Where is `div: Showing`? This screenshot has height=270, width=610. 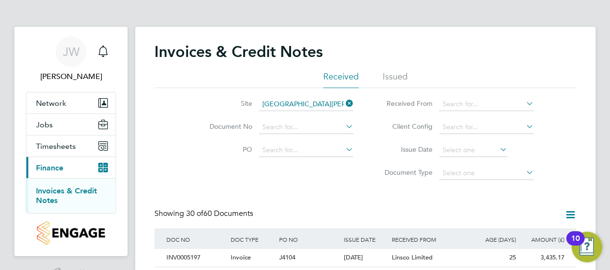
div: Showing is located at coordinates (205, 214).